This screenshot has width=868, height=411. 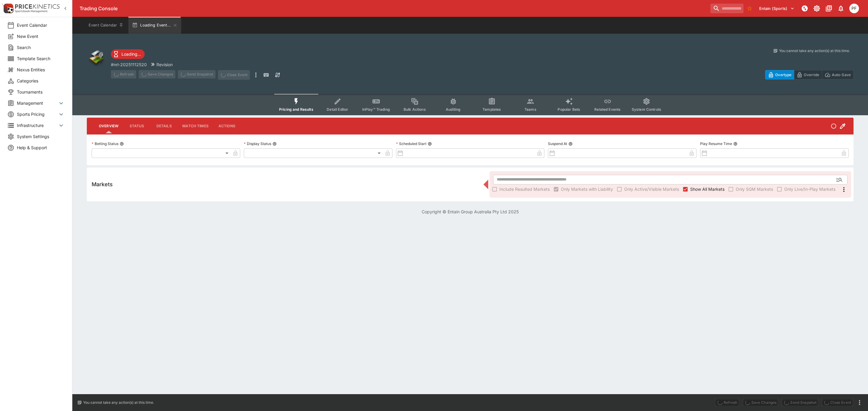 What do you see at coordinates (429, 144) in the screenshot?
I see `button: Scheduled Start` at bounding box center [429, 144].